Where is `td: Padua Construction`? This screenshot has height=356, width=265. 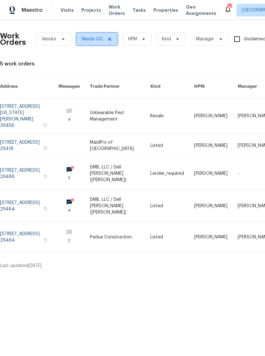 td: Padua Construction is located at coordinates (115, 237).